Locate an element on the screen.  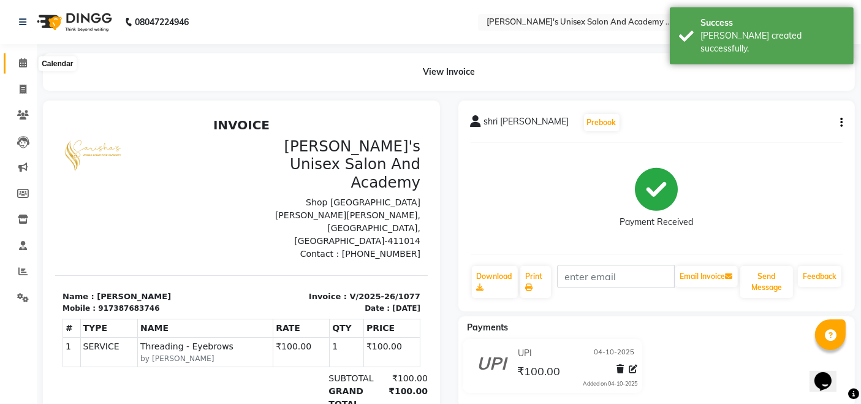
div: Payment Received is located at coordinates (657, 223).